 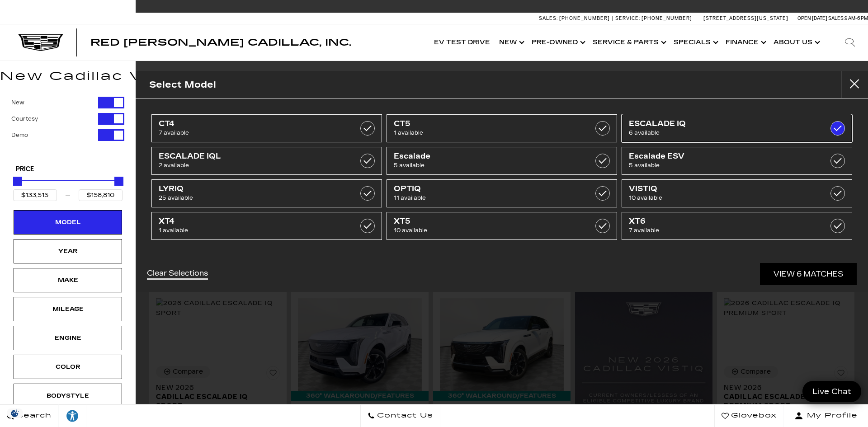 What do you see at coordinates (15, 413) in the screenshot?
I see `img: Opt-Out Icon` at bounding box center [15, 413].